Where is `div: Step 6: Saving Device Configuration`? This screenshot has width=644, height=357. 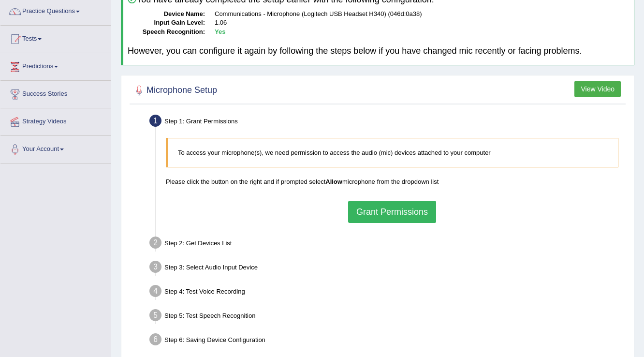
div: Step 6: Saving Device Configuration is located at coordinates (388, 341).